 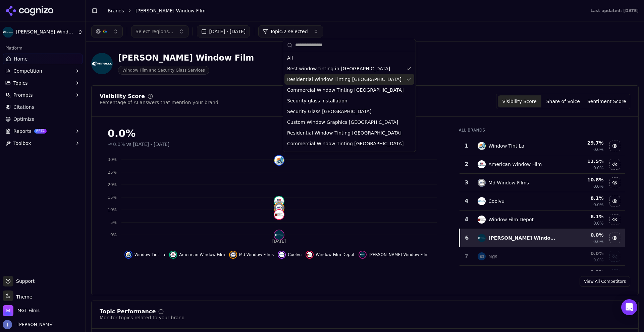 What do you see at coordinates (42, 119) in the screenshot?
I see `a: Optimize` at bounding box center [42, 119].